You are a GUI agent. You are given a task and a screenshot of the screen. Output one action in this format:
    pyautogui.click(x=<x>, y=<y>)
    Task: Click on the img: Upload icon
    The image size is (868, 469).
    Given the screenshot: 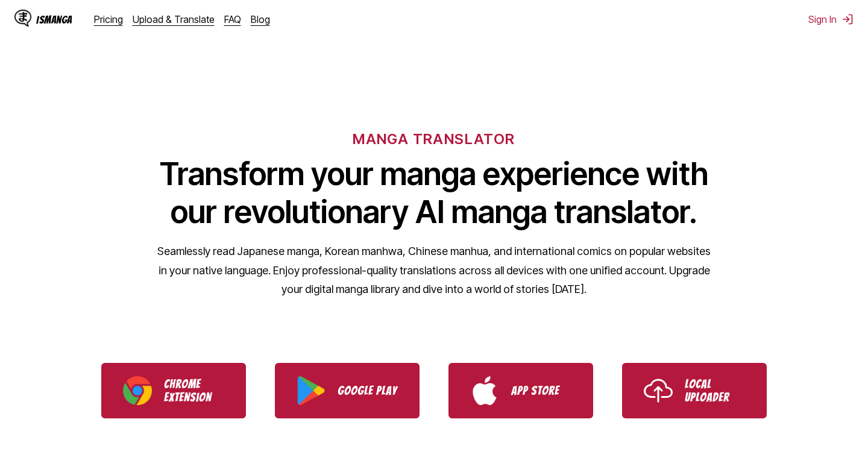 What is the action you would take?
    pyautogui.click(x=658, y=391)
    